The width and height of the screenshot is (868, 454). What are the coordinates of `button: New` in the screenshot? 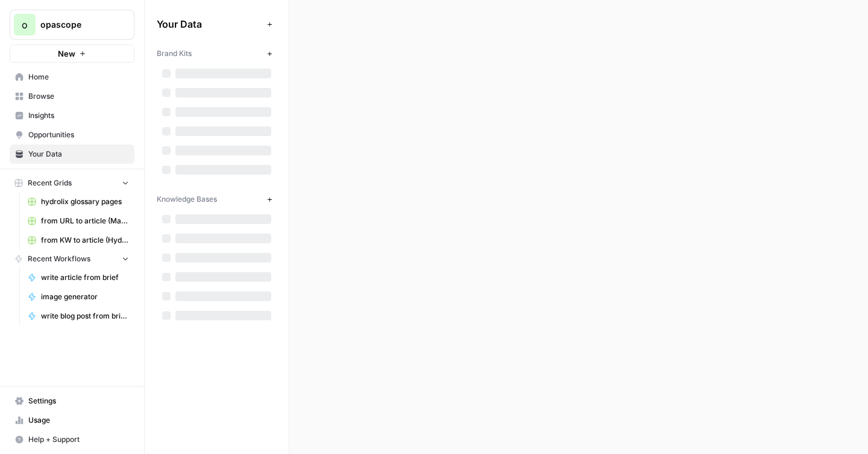 It's located at (72, 54).